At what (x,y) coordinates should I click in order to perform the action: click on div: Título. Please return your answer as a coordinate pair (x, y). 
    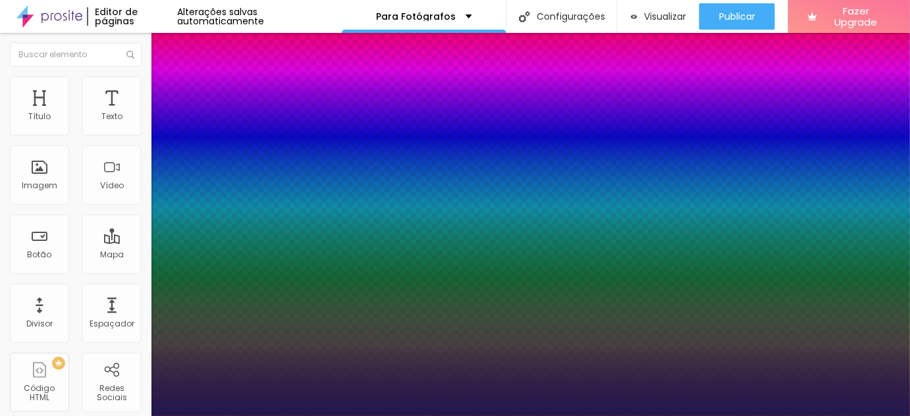
    Looking at the image, I should click on (40, 117).